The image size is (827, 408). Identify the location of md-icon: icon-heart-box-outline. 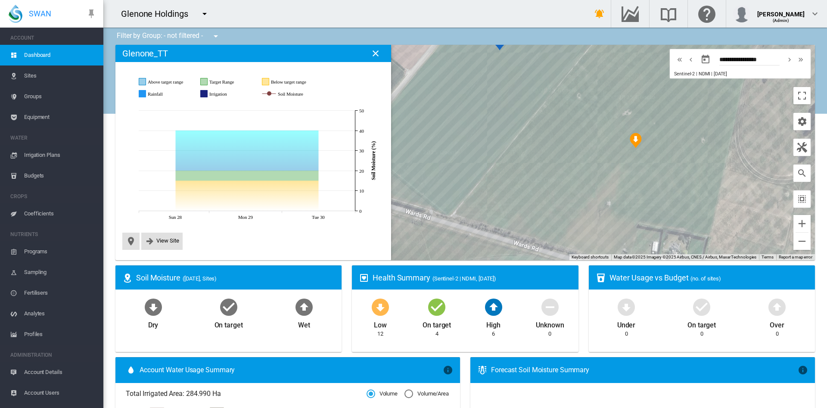
(364, 278).